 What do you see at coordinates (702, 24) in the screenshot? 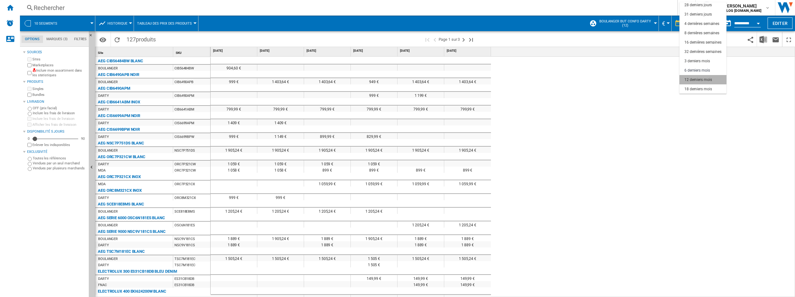
I see `div: 4 dernières semaines` at bounding box center [702, 24].